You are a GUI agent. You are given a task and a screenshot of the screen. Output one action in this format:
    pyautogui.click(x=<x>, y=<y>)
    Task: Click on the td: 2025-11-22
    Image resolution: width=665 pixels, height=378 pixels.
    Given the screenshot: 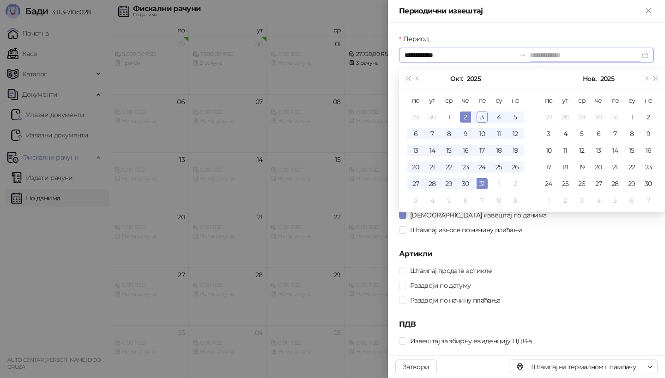 What is the action you would take?
    pyautogui.click(x=632, y=167)
    